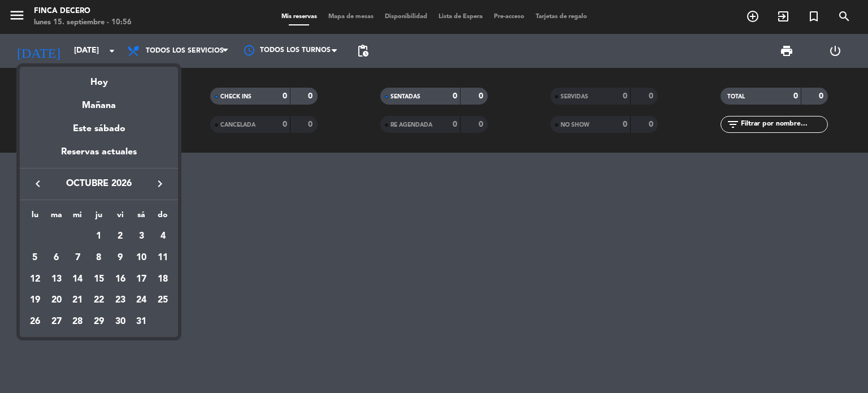  What do you see at coordinates (35, 322) in the screenshot?
I see `td: 26 de octubre de 2026` at bounding box center [35, 322].